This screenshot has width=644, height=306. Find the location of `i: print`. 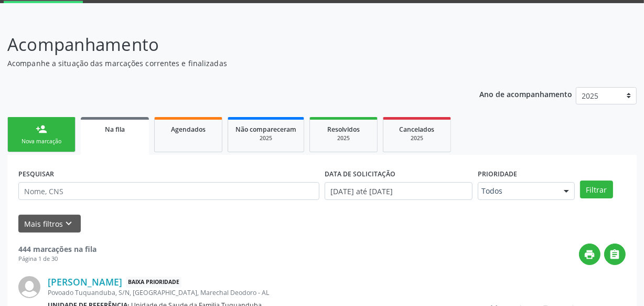

i: print is located at coordinates (590, 255).